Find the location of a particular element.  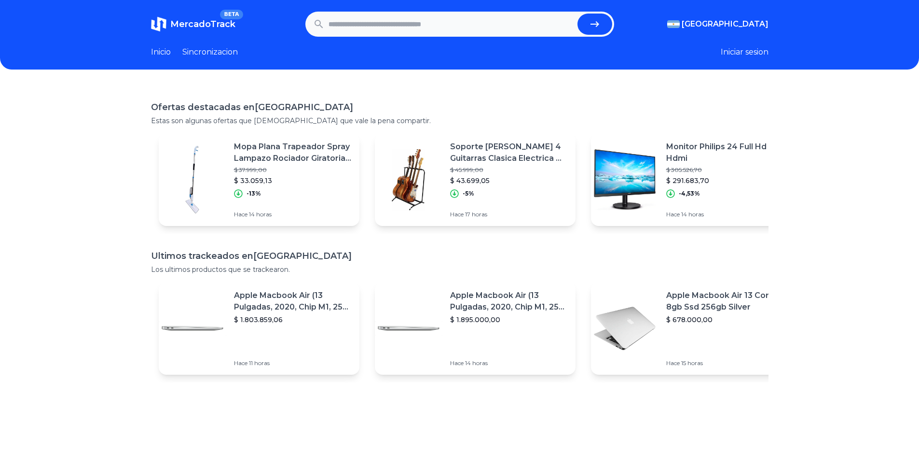

span: BETA is located at coordinates (231, 14).